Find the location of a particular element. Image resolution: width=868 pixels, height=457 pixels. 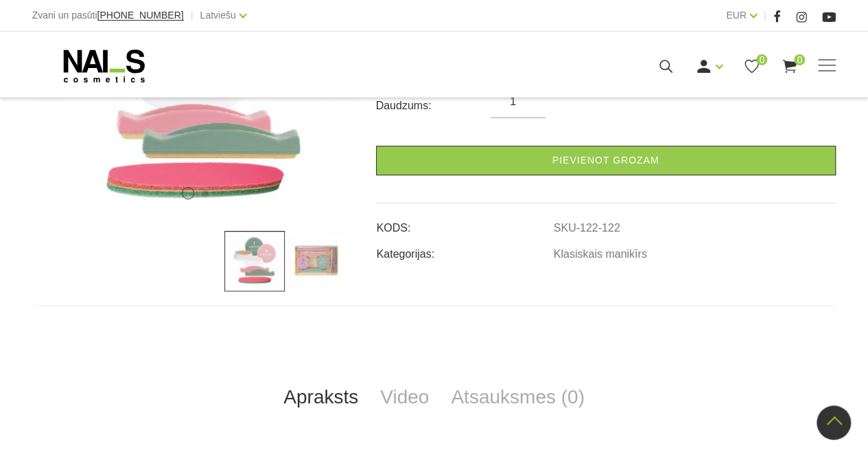

a: Apraksts is located at coordinates (320, 397).